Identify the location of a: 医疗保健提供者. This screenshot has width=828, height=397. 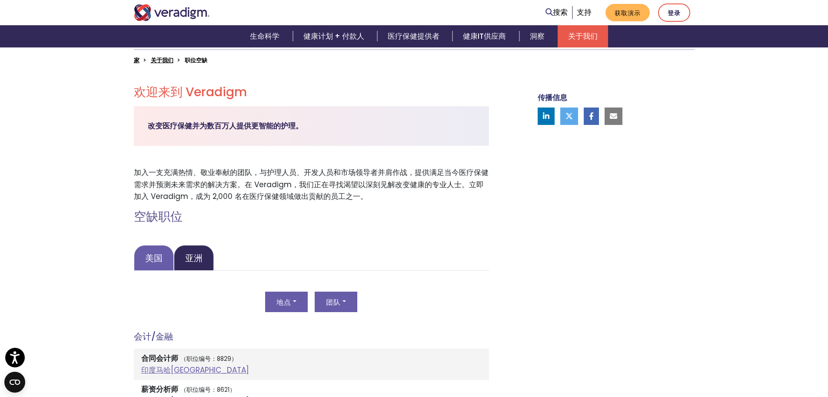
(415, 36).